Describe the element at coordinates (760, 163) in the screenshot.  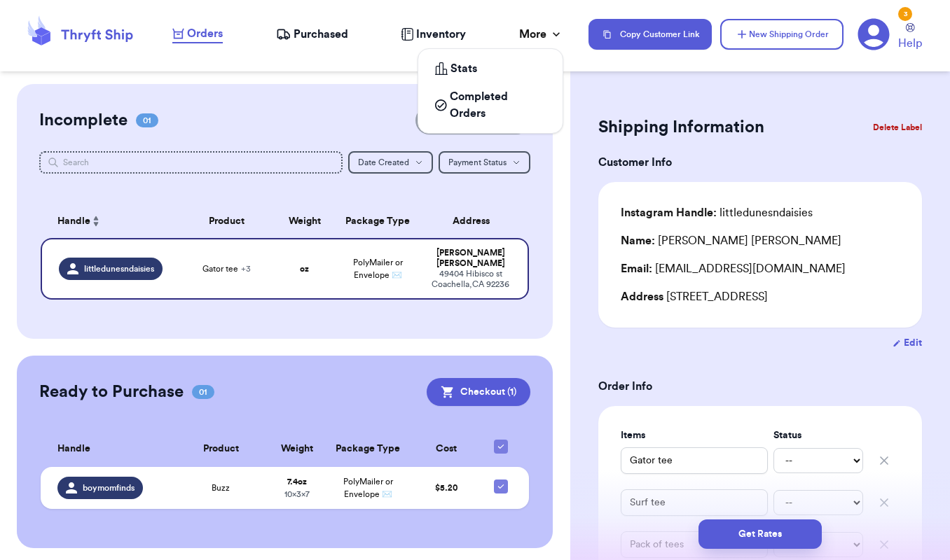
I see `h3: Customer Info` at that location.